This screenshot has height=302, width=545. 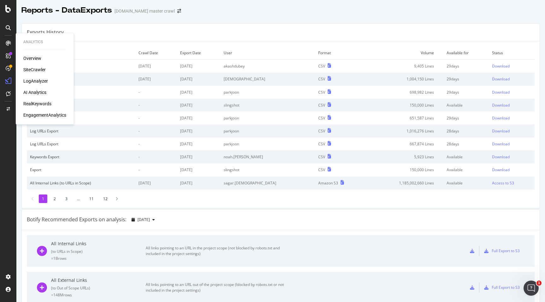 What do you see at coordinates (217, 251) in the screenshot?
I see `div: All links pointing to an URL in the project scope (not blocked by robots.txt and included in the ...` at bounding box center [217, 251].